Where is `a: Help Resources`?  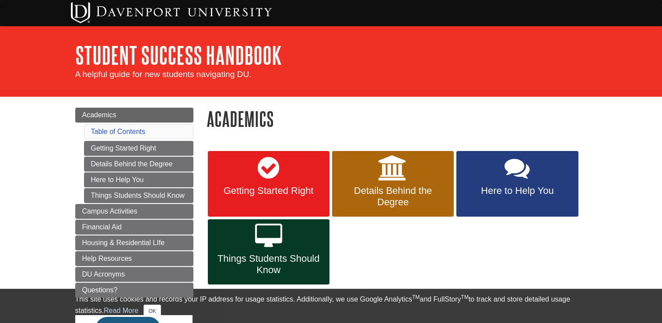 a: Help Resources is located at coordinates (134, 258).